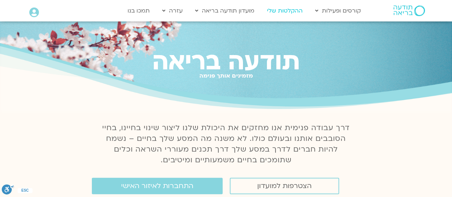 The width and height of the screenshot is (452, 197). Describe the element at coordinates (225, 11) in the screenshot. I see `a: מועדון תודעה בריאה` at that location.